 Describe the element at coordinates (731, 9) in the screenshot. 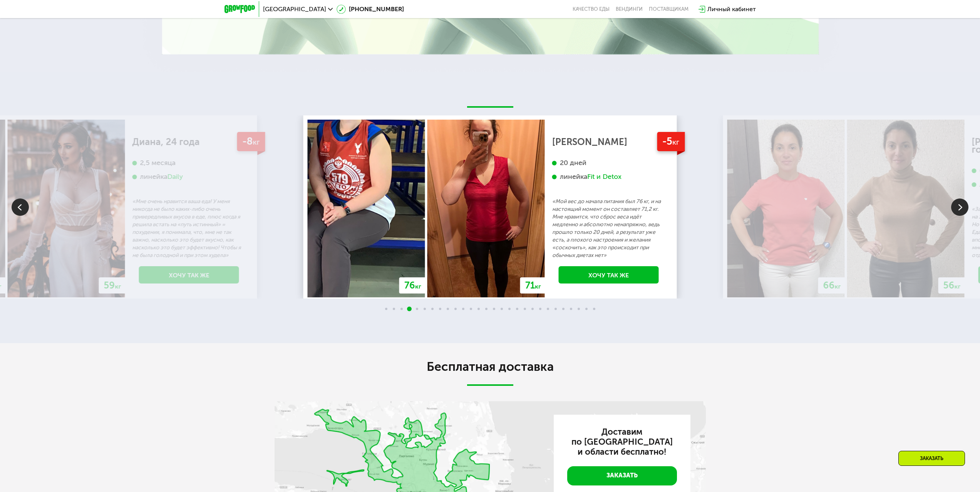

I see `div: Личный кабинет` at that location.